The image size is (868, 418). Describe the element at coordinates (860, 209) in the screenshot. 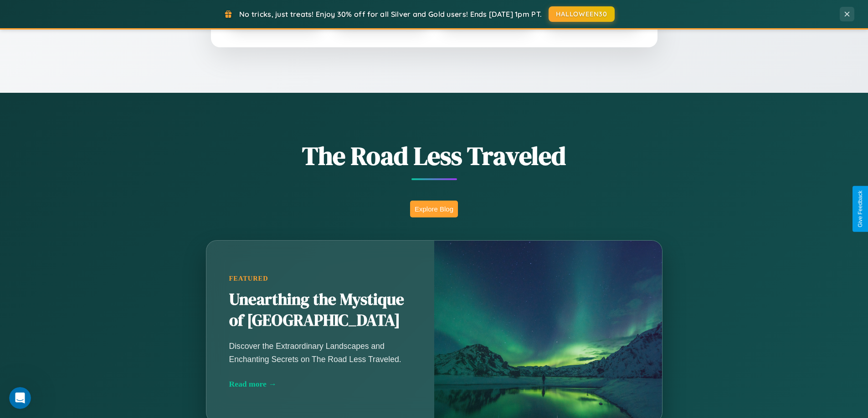

I see `div: Give Feedback` at that location.